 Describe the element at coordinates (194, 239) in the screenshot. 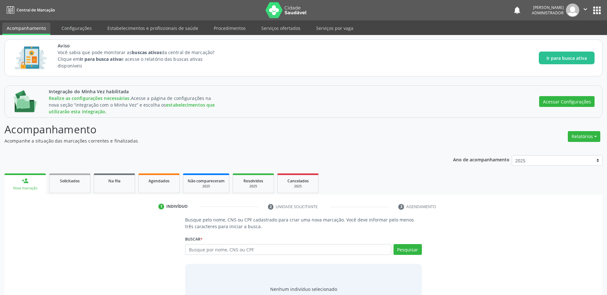

I see `label: Buscar` at that location.